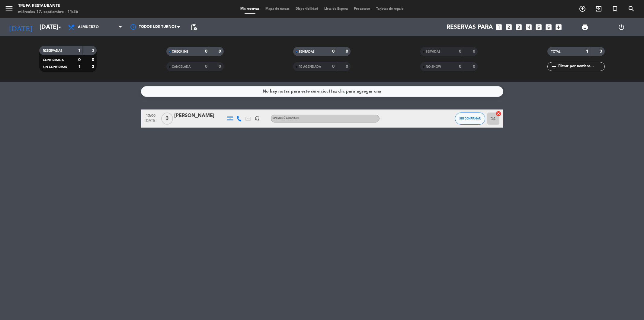 This screenshot has width=644, height=320. What do you see at coordinates (60, 27) in the screenshot?
I see `i: arrow_drop_down` at bounding box center [60, 27].